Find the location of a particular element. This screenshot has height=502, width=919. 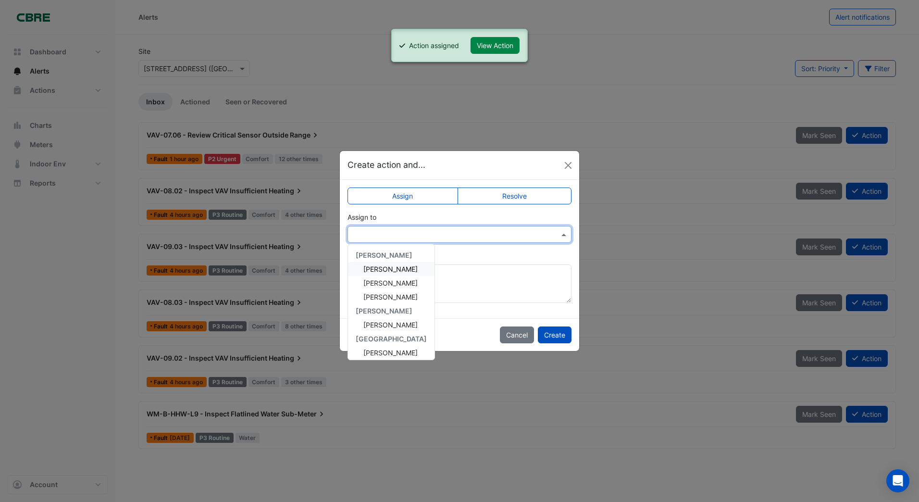

button: View Action is located at coordinates (495, 45).